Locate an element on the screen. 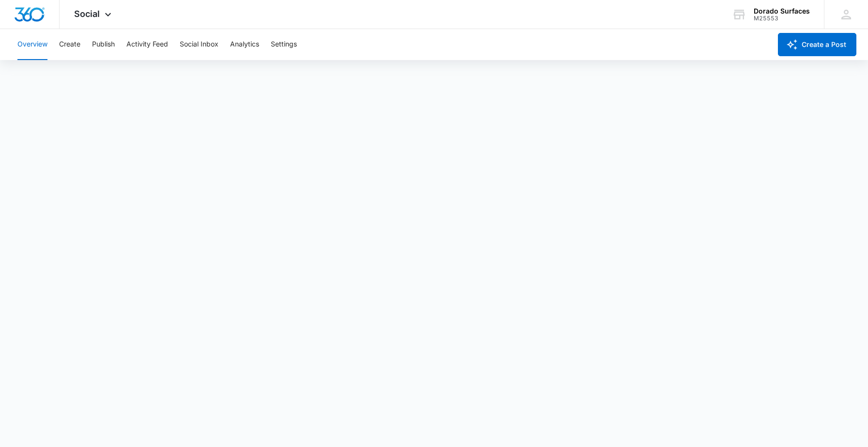  button: Create a Post is located at coordinates (817, 44).